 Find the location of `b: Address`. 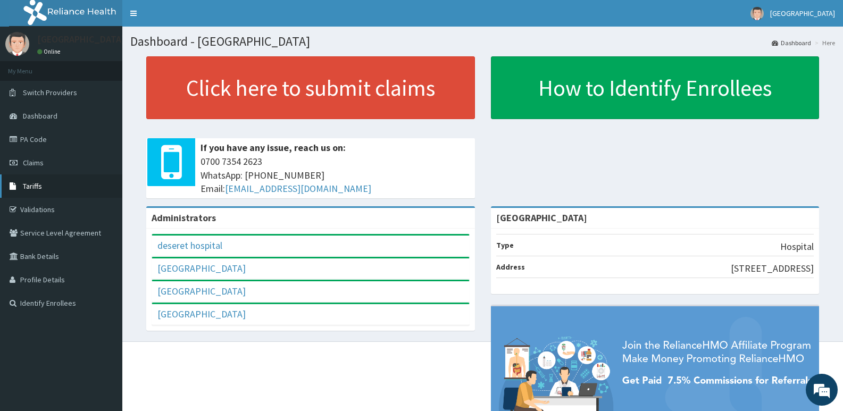

b: Address is located at coordinates (510, 267).